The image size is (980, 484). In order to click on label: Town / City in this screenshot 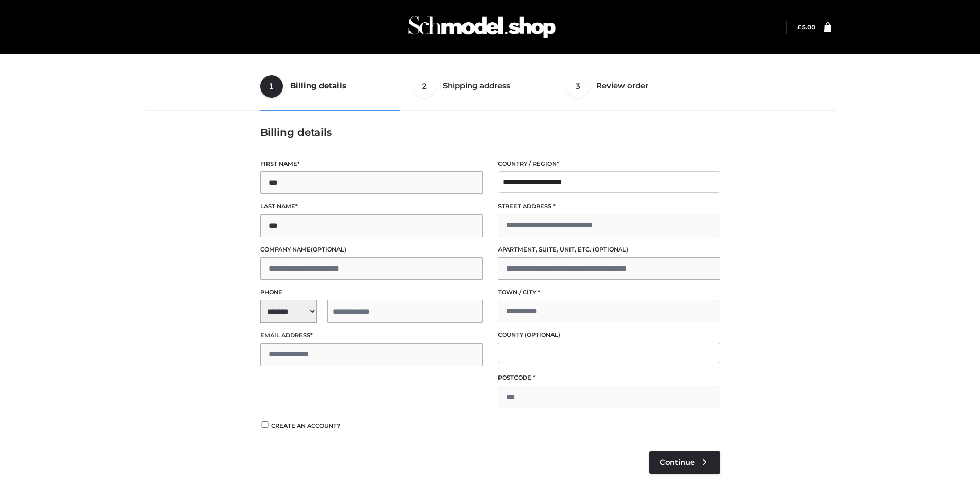, I will do `click(610, 292)`.